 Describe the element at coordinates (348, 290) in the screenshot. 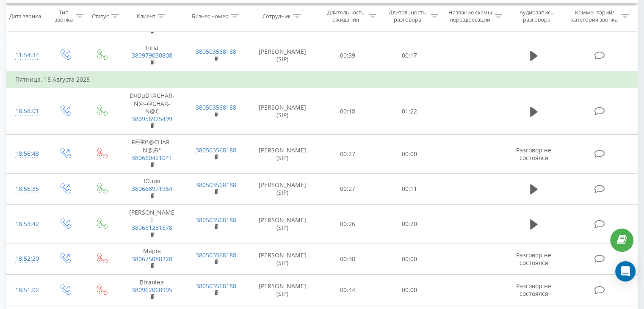

I see `td: 00:44` at that location.